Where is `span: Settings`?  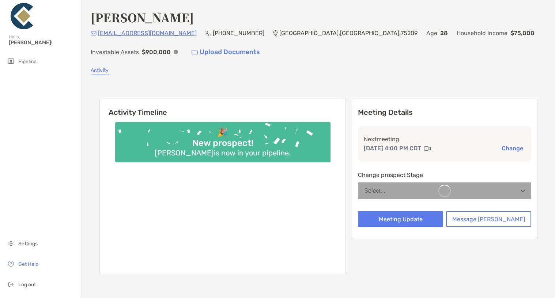
span: Settings is located at coordinates (28, 243).